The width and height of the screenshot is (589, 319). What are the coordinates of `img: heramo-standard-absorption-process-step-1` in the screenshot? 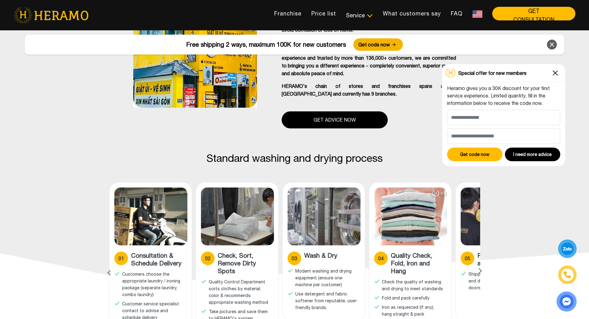 It's located at (151, 216).